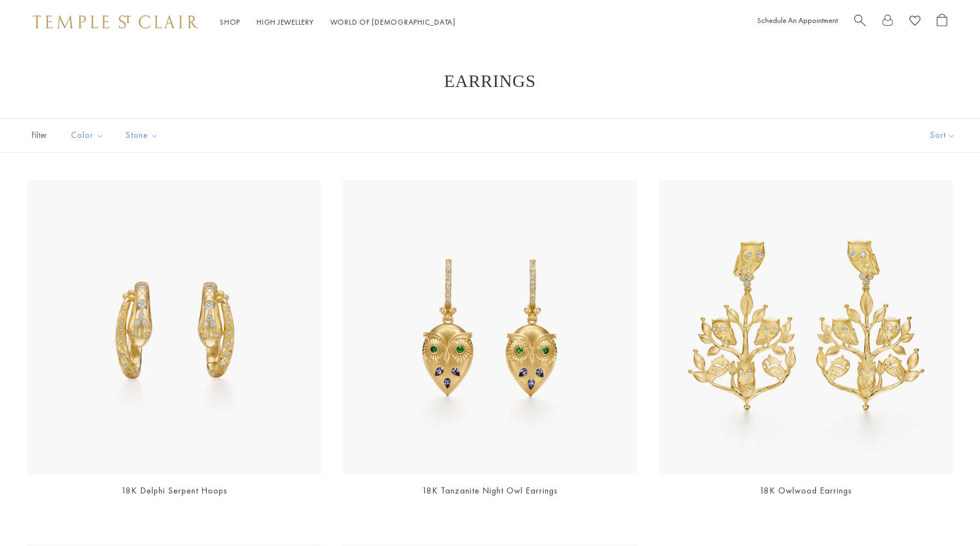  I want to click on a: View Wishlist, so click(915, 22).